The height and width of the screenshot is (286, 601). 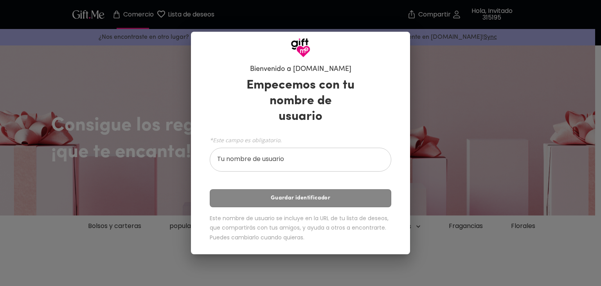 I want to click on font: *Este campo es obligatorio., so click(x=246, y=140).